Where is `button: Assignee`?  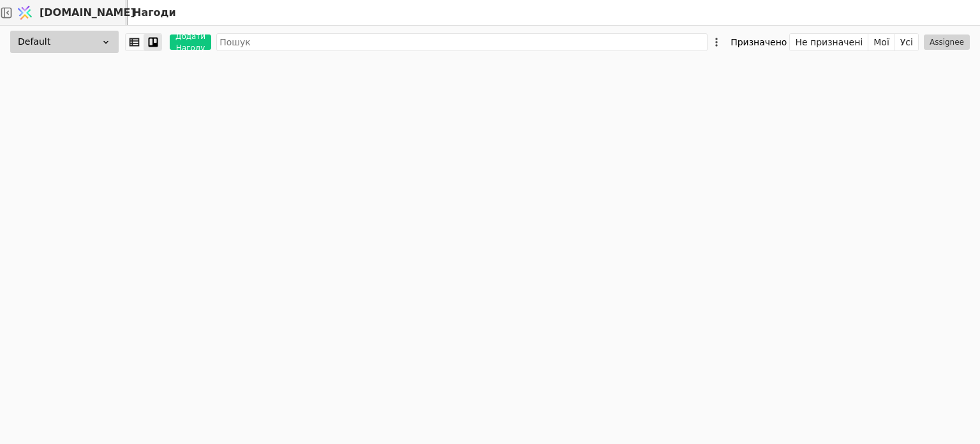
button: Assignee is located at coordinates (947, 42).